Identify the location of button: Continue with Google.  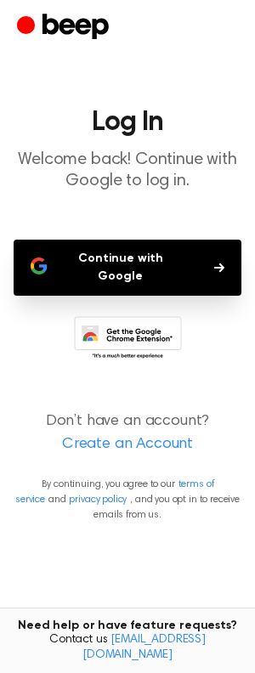
(127, 268).